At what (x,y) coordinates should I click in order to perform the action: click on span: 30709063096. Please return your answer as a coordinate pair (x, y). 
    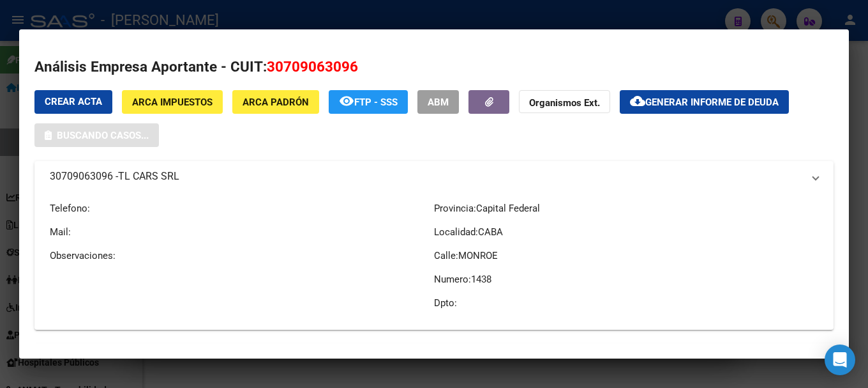
    Looking at the image, I should click on (312, 66).